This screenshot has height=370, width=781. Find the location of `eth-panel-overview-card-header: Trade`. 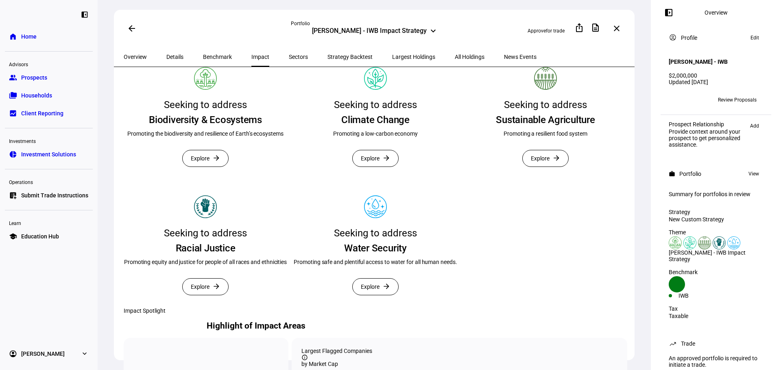

eth-panel-overview-card-header: Trade is located at coordinates (716, 344).